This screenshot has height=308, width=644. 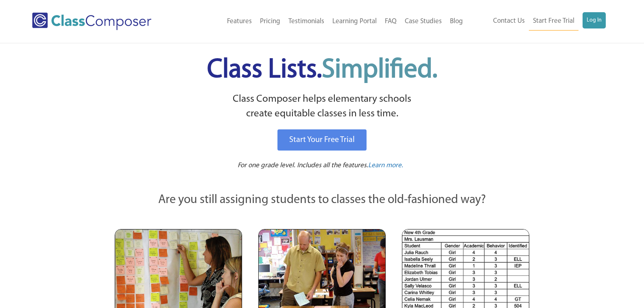 I want to click on span: Start Your Free Trial, so click(x=322, y=140).